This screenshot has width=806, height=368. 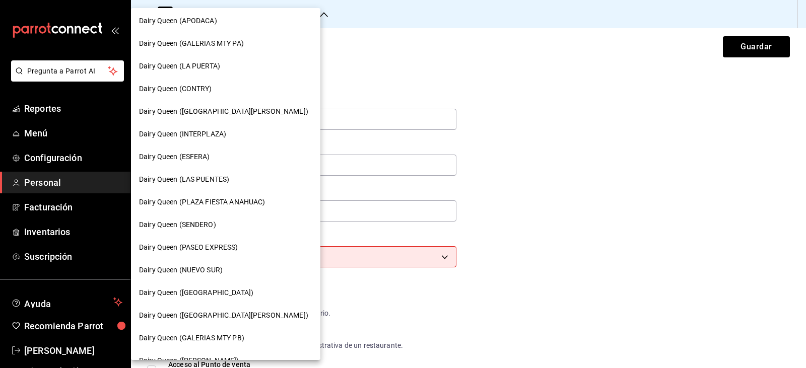 What do you see at coordinates (184, 179) in the screenshot?
I see `span: Dairy Queen (LAS PUENTES)` at bounding box center [184, 179].